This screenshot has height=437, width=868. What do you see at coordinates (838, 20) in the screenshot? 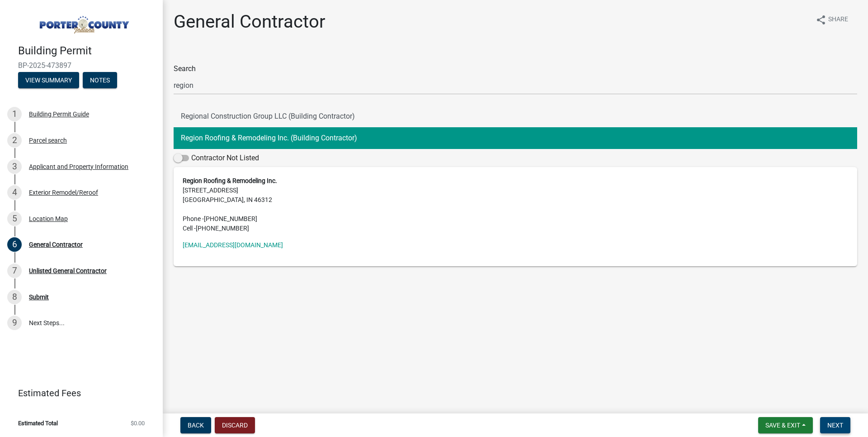
I see `span: Share` at bounding box center [838, 20].